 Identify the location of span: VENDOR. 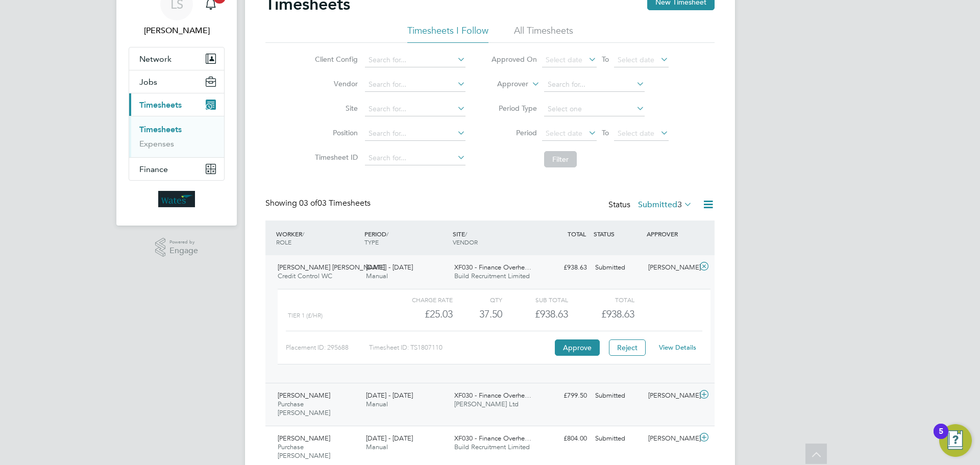
(465, 242).